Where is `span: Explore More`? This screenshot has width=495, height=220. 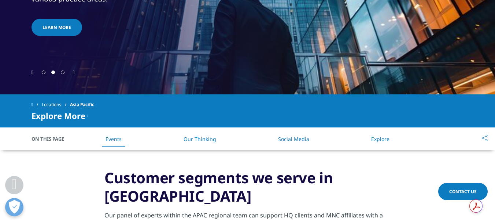 span: Explore More is located at coordinates (58, 116).